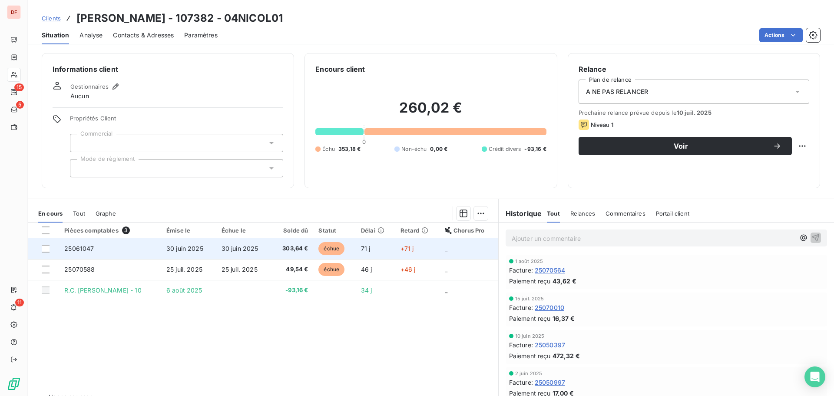 The height and width of the screenshot is (396, 834). What do you see at coordinates (91, 35) in the screenshot?
I see `span: Analyse` at bounding box center [91, 35].